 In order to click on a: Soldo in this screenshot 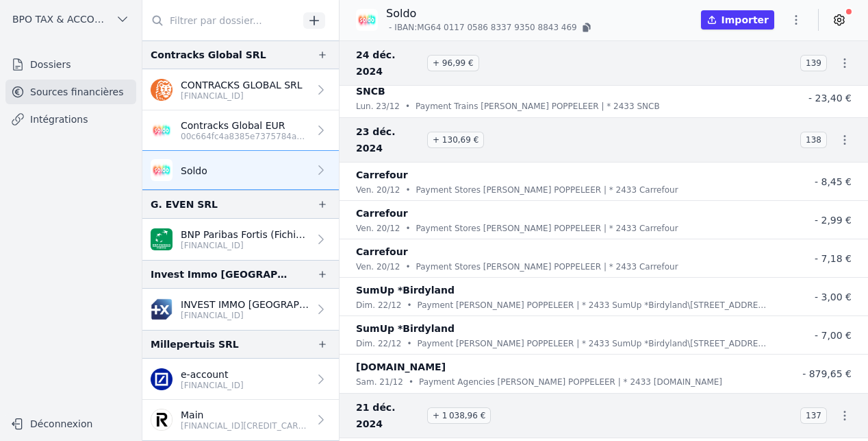, I will do `click(240, 170)`.